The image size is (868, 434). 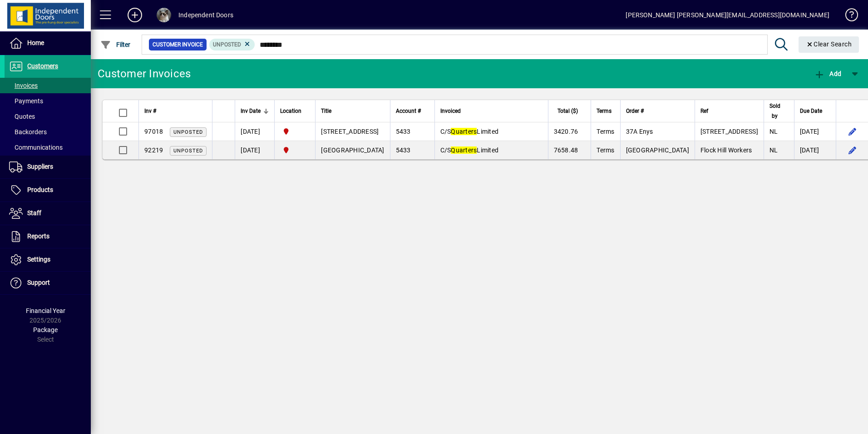 I want to click on a: Suppliers, so click(x=47, y=167).